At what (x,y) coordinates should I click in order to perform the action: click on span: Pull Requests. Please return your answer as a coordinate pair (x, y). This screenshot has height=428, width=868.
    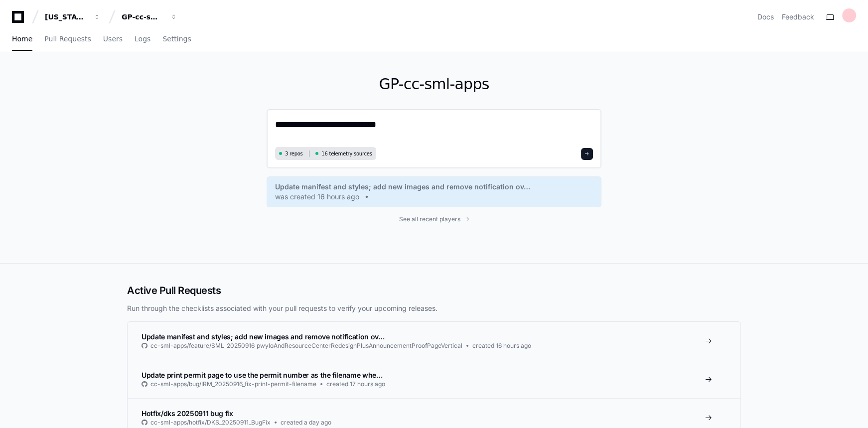
    Looking at the image, I should click on (67, 39).